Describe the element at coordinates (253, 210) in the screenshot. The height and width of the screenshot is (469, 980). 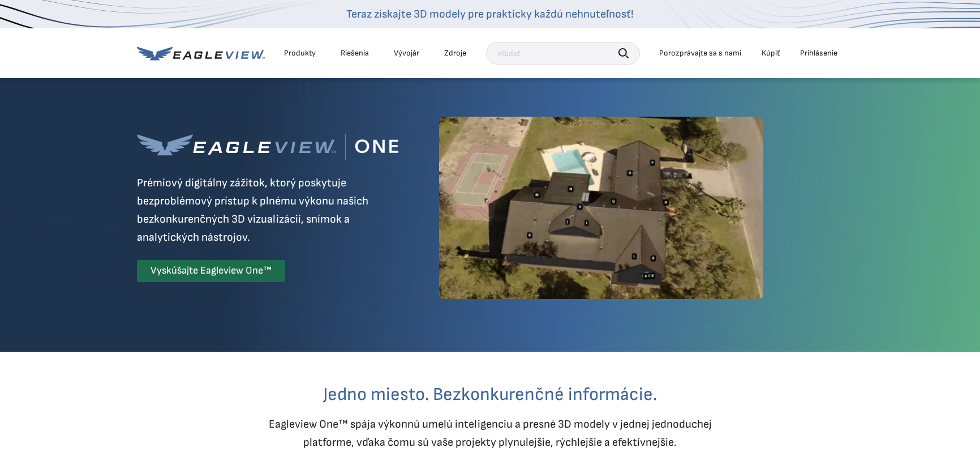
I see `font: Prémiový digitálny zážitok, ktorý poskytuje bezproblémový prístup k plnému výkonu našich bezkonku...` at that location.